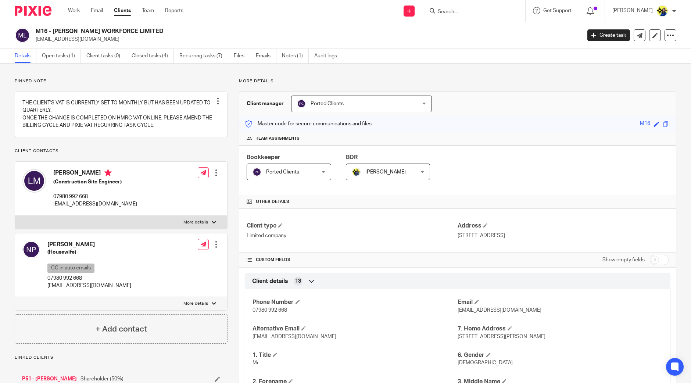 Image resolution: width=691 pixels, height=383 pixels. What do you see at coordinates (298, 281) in the screenshot?
I see `span: 13` at bounding box center [298, 281].